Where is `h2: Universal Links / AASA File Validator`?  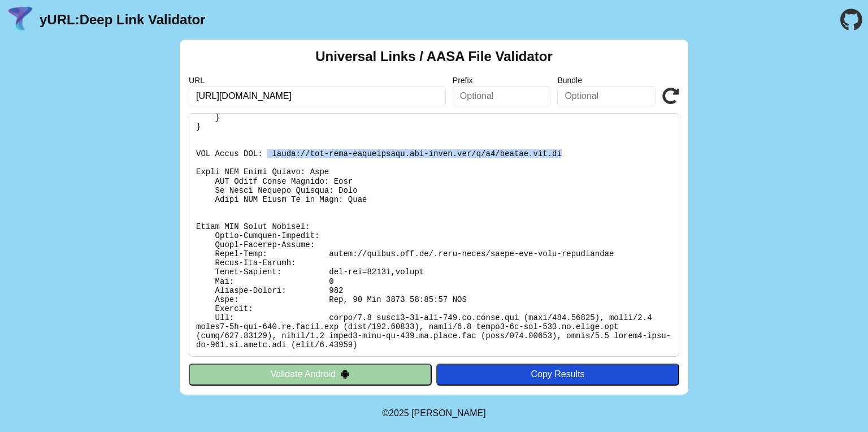
h2: Universal Links / AASA File Validator is located at coordinates (434, 56).